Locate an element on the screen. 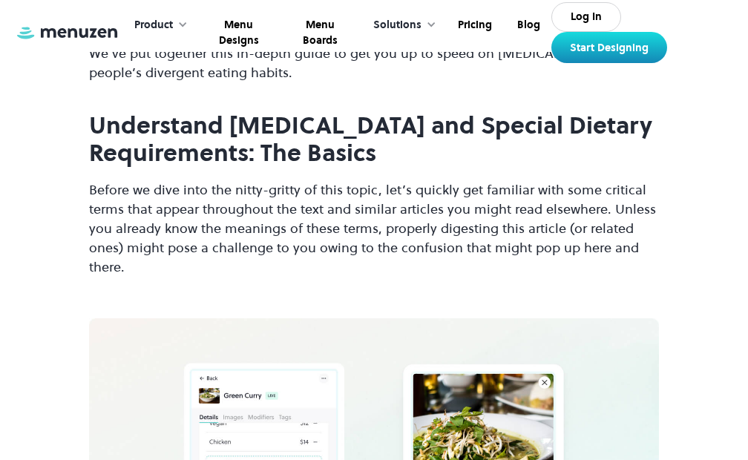 Image resolution: width=748 pixels, height=460 pixels. a: Blog is located at coordinates (527, 33).